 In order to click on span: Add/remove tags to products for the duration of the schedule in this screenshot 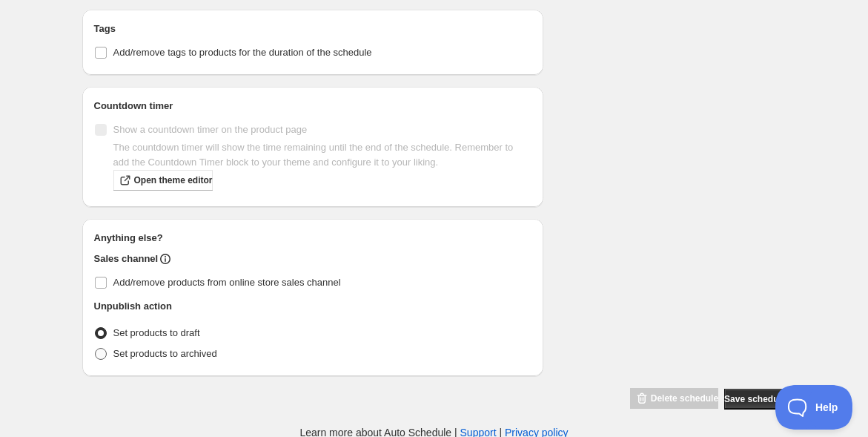, I will do `click(242, 52)`.